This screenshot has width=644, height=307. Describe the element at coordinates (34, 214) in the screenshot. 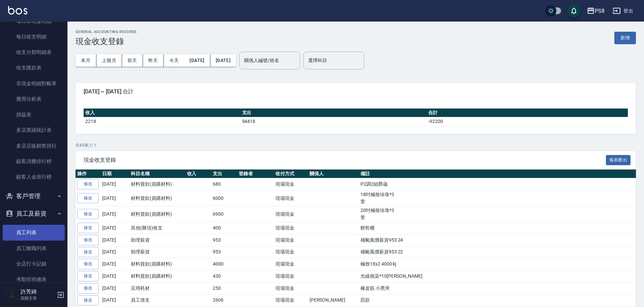

I see `button: 員工及薪資` at that location.